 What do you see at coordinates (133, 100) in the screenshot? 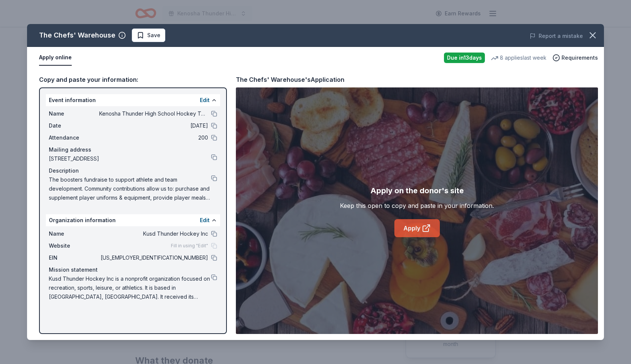
I see `div: Event information` at bounding box center [133, 100].